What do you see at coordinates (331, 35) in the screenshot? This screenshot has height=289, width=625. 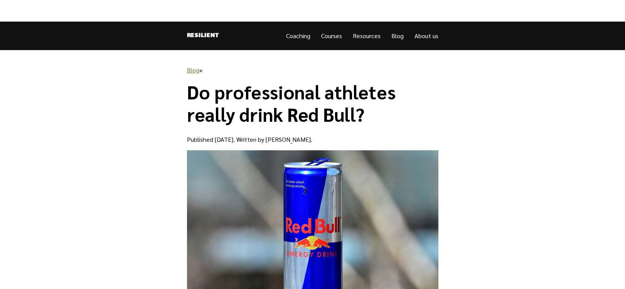 I see `a: Courses` at bounding box center [331, 35].